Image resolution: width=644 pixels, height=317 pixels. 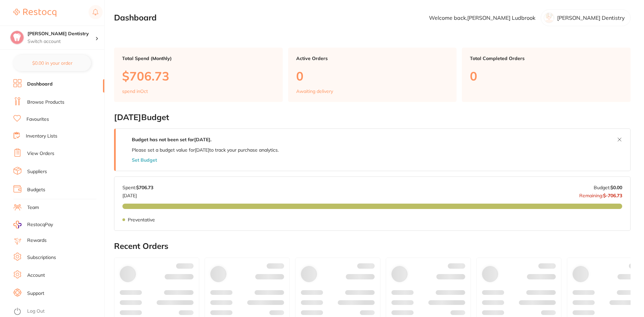 What do you see at coordinates (135, 91) in the screenshot?
I see `p: spend in Oct` at bounding box center [135, 91].